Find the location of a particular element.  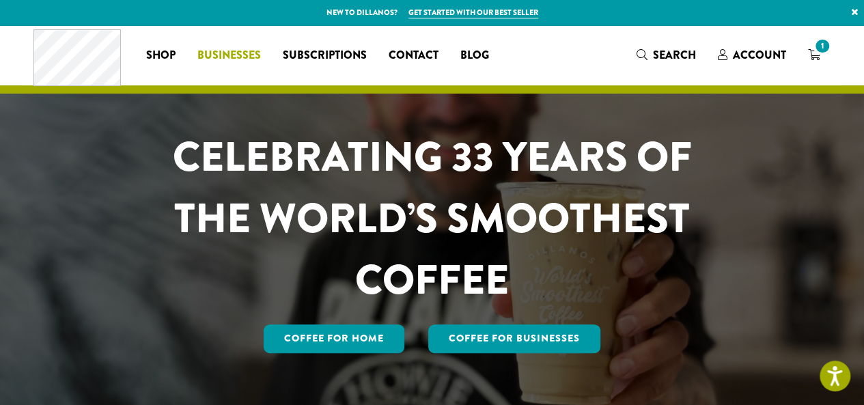

h1: CELEBRATING 33 YEARS OF THE WORLD’S SMOOTHEST COFFEE is located at coordinates (432, 219).